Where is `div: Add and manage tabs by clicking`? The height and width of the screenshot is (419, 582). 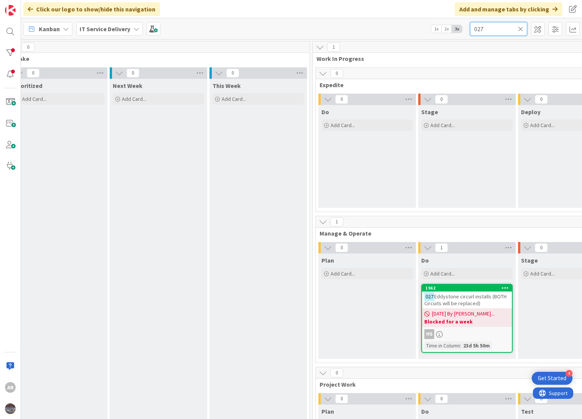 div: Add and manage tabs by clicking is located at coordinates (508, 9).